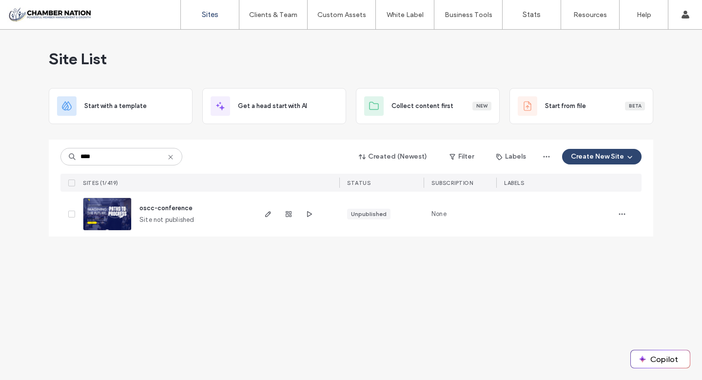 The image size is (702, 380). I want to click on button: Labels, so click(511, 157).